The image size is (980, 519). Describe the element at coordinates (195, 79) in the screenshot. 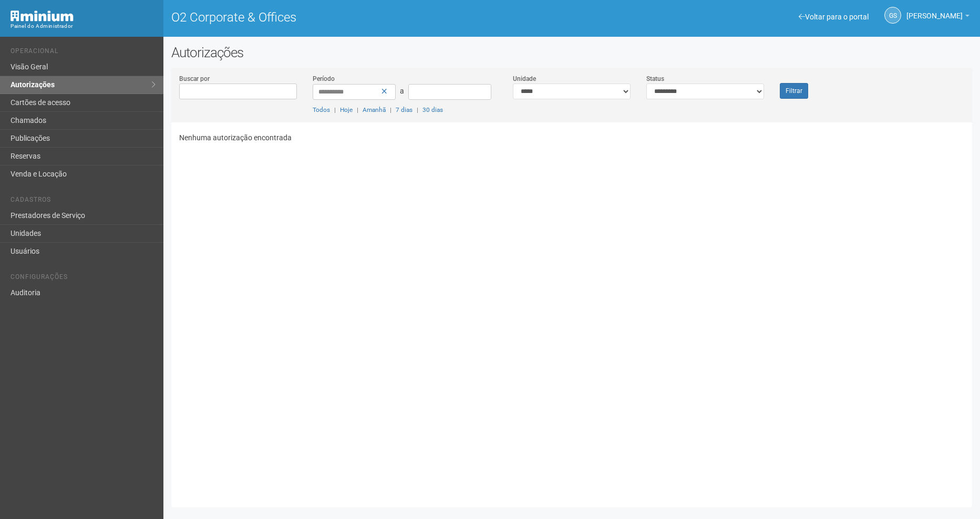

I see `label: Buscar por` at that location.